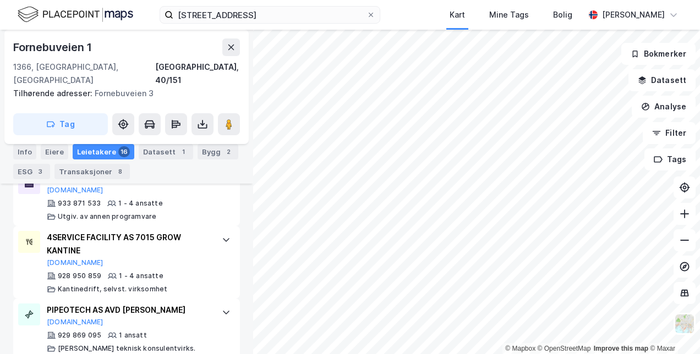  I want to click on a: Improve this map, so click(621, 349).